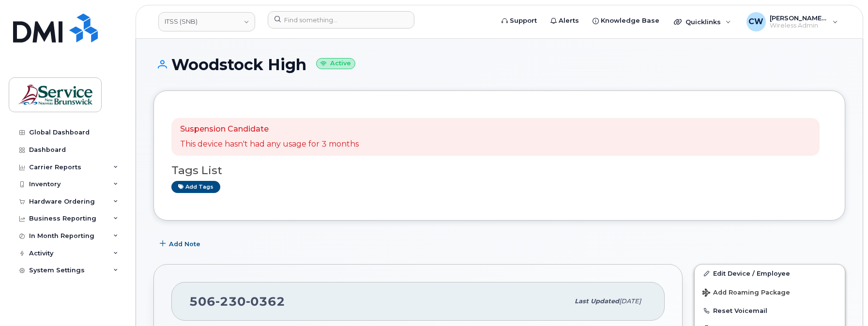 This screenshot has height=326, width=868. Describe the element at coordinates (185, 244) in the screenshot. I see `span: Add Note` at that location.